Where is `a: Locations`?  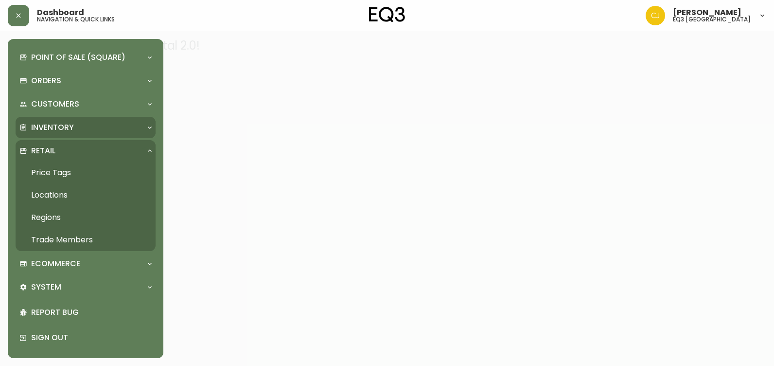
a: Locations is located at coordinates (86, 195).